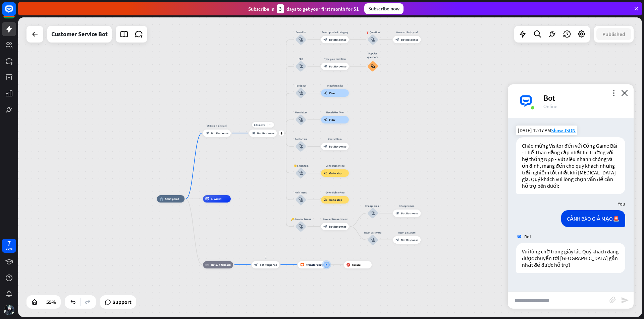  Describe the element at coordinates (300, 193) in the screenshot. I see `div: Main menu` at that location.